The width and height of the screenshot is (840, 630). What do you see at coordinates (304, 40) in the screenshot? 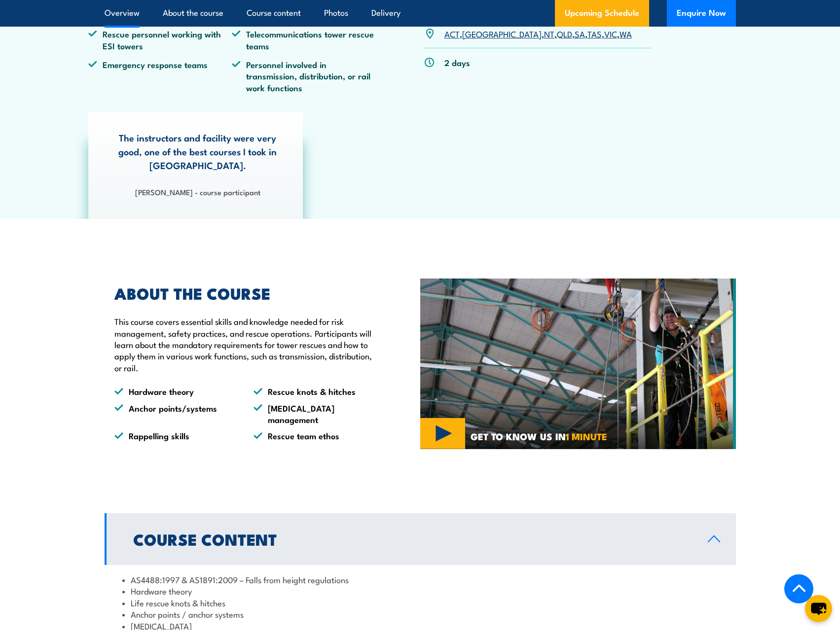
I see `li: Telecommunications tower rescue teams` at bounding box center [304, 40].